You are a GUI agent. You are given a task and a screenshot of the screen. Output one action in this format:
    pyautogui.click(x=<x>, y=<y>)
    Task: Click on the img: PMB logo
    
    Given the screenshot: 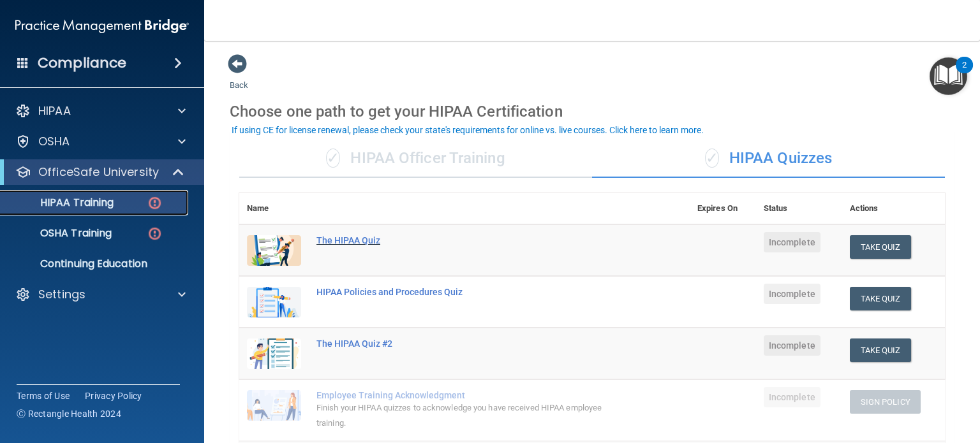 What is the action you would take?
    pyautogui.click(x=102, y=27)
    